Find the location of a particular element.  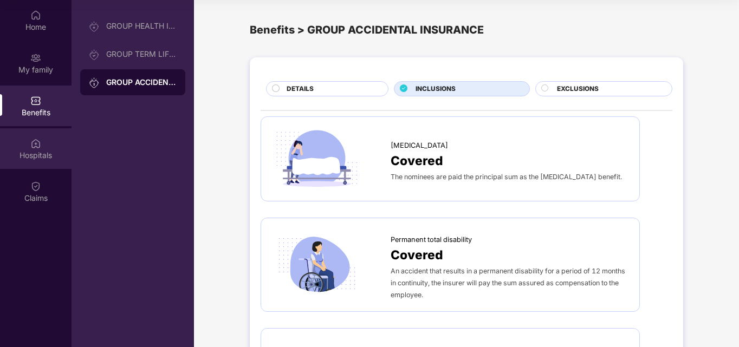

img: svg+xml;base64,PHN2ZyBpZD0iQmVuZWZpdHMiIHhtbG5zPSJodHRwOi8vd3d3LnczLm9yZy8yMDAwL3N2ZyIgd2lkdGg9Ij... is located at coordinates (36, 101).